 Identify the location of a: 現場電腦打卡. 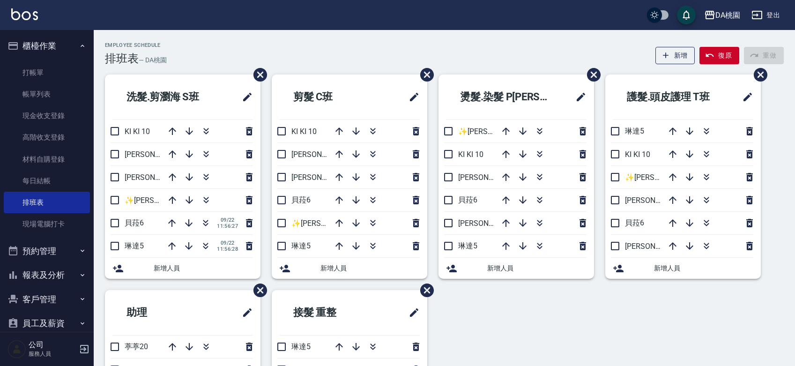
(47, 224).